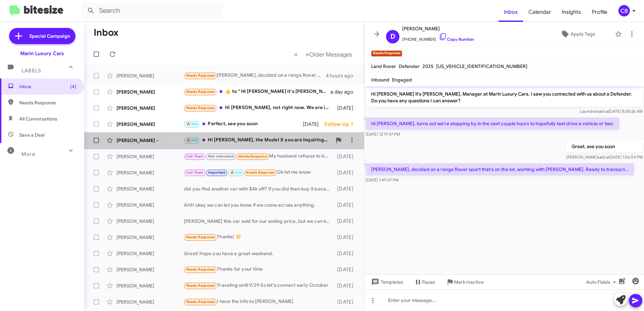  What do you see at coordinates (624, 11) in the screenshot?
I see `div: CB` at bounding box center [624, 11].